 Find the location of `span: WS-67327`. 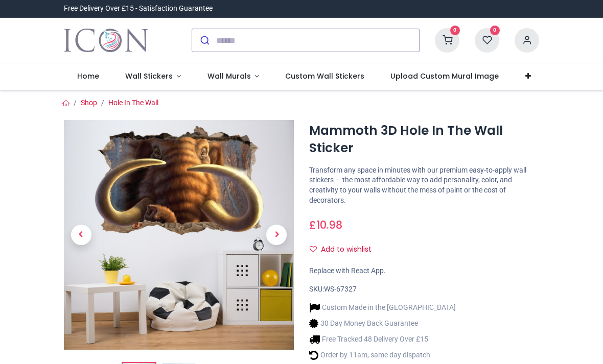

span: WS-67327 is located at coordinates (340, 289).